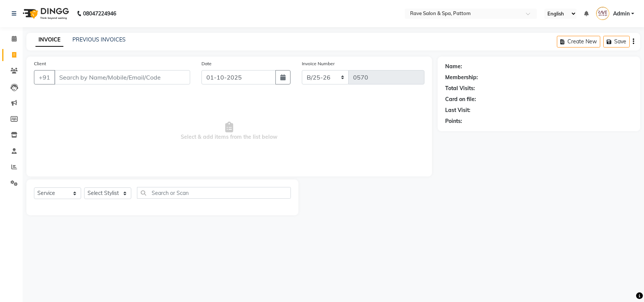  Describe the element at coordinates (461, 77) in the screenshot. I see `div: Membership:` at that location.